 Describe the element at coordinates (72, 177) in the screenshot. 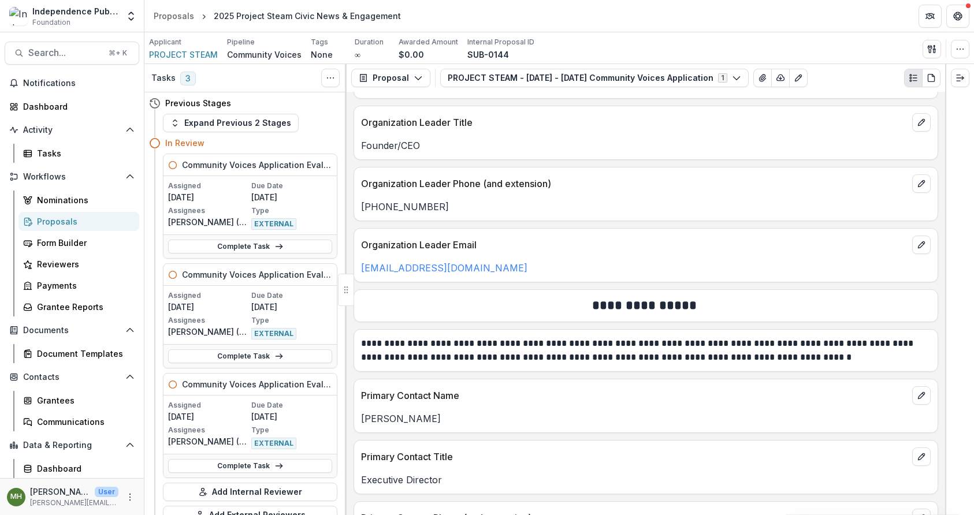

I see `button: Open Workflows` at that location.